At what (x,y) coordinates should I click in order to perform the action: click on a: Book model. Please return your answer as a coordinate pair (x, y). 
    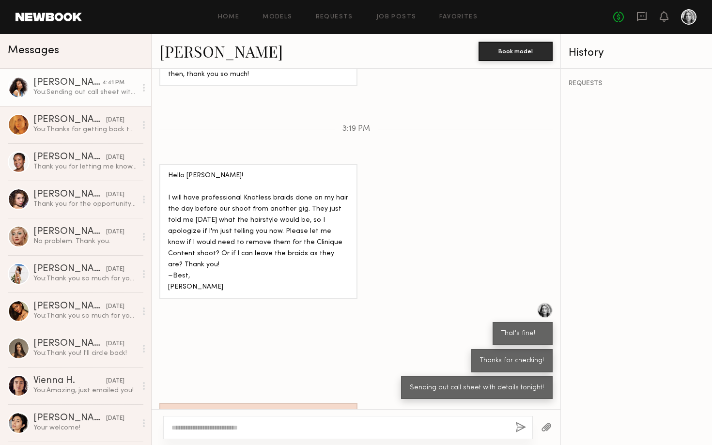
    Looking at the image, I should click on (515, 50).